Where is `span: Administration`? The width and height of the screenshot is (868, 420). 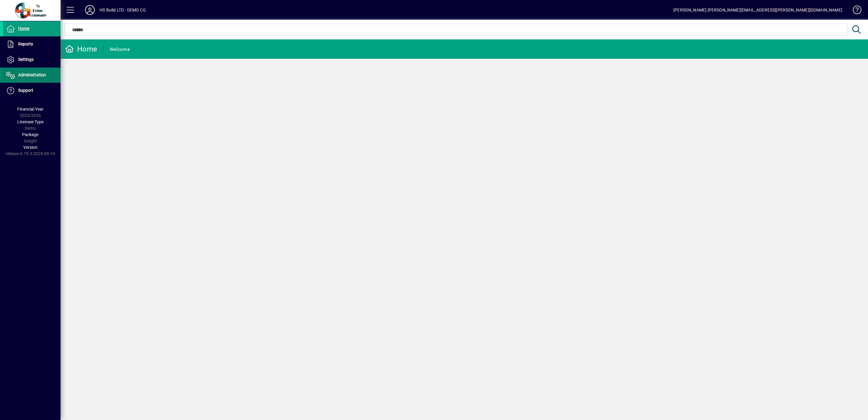
span: Administration is located at coordinates (32, 75).